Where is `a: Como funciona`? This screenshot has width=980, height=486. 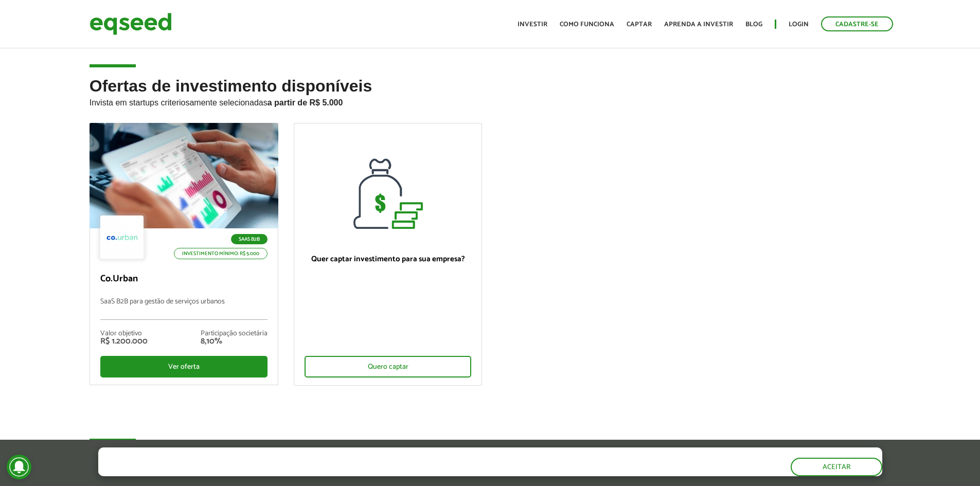
a: Como funciona is located at coordinates (586, 24).